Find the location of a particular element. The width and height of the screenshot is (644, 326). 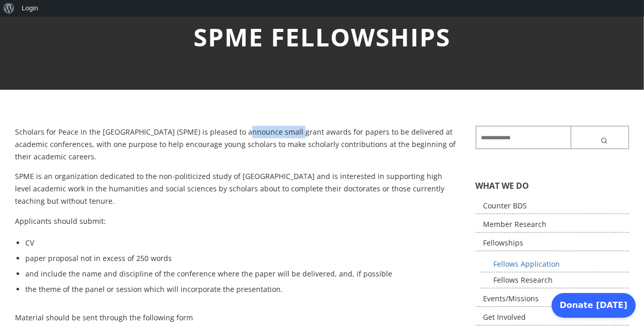

li: and include the name and discipline of the conference where the paper will be delivered, and, if ... is located at coordinates (243, 275).